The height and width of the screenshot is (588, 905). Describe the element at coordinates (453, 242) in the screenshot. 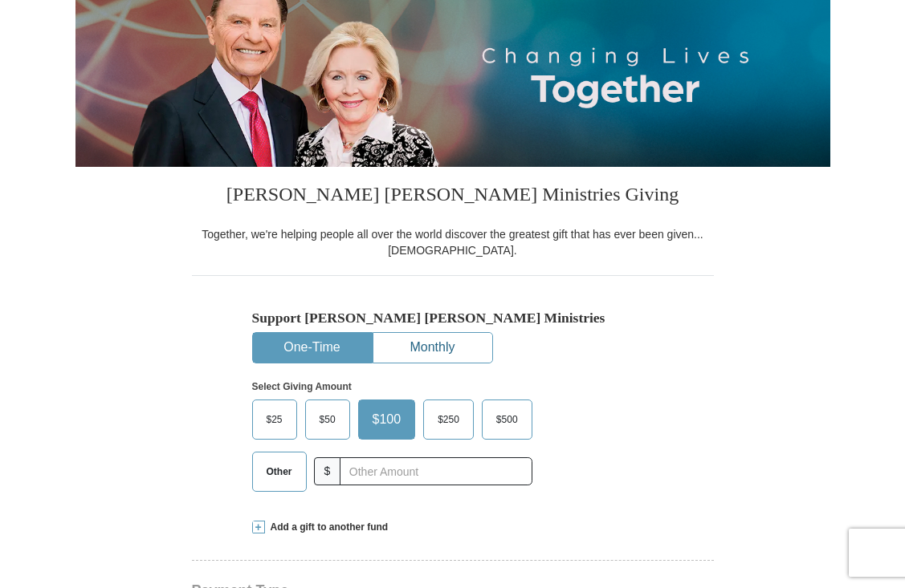

I see `div: Together, we're helping people all over the world discover the greatest gift that has ever been g...` at that location.